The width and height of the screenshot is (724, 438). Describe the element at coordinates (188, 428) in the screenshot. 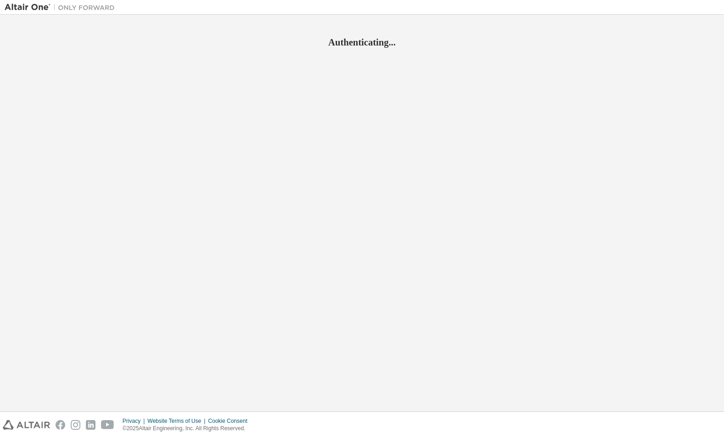

I see `p: © 2025 Altair Engineering, Inc. All Rights Reserved.` at that location.